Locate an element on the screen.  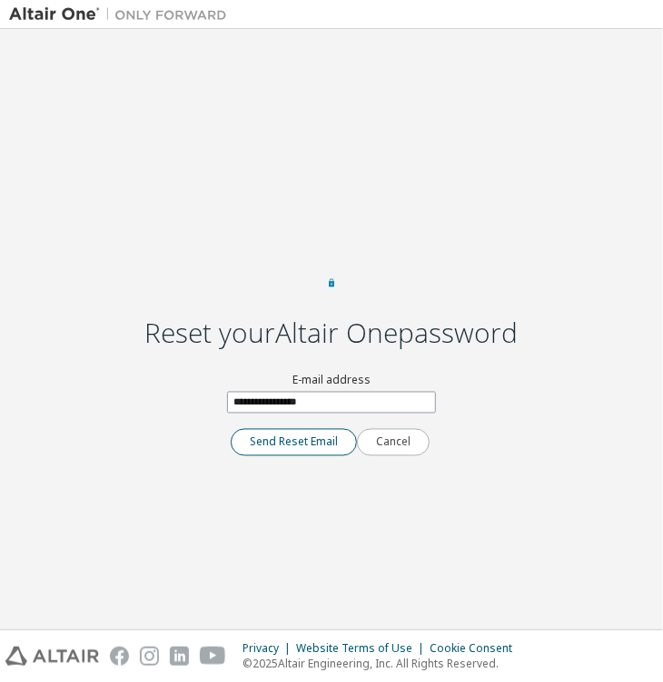
div: Cookie Consent is located at coordinates (476, 649).